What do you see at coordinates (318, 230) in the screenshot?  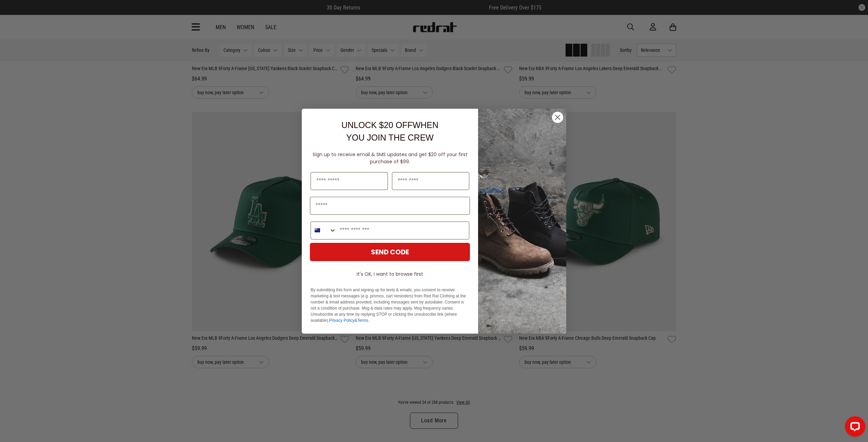 I see `img: New Zealand` at bounding box center [318, 230].